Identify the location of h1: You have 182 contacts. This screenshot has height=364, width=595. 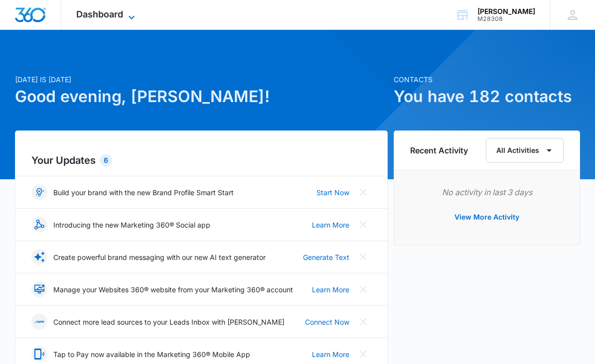
(487, 97).